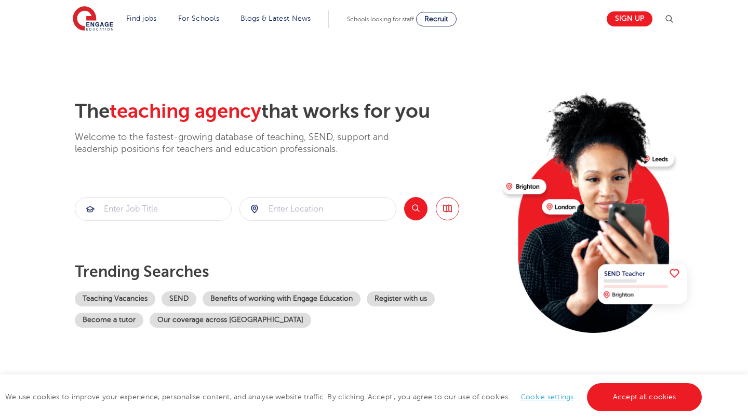 Image resolution: width=748 pixels, height=420 pixels. What do you see at coordinates (355, 397) in the screenshot?
I see `span: We use cookies to improve your experience, personalise content, and analyse website traffic. By c...` at bounding box center [355, 397].